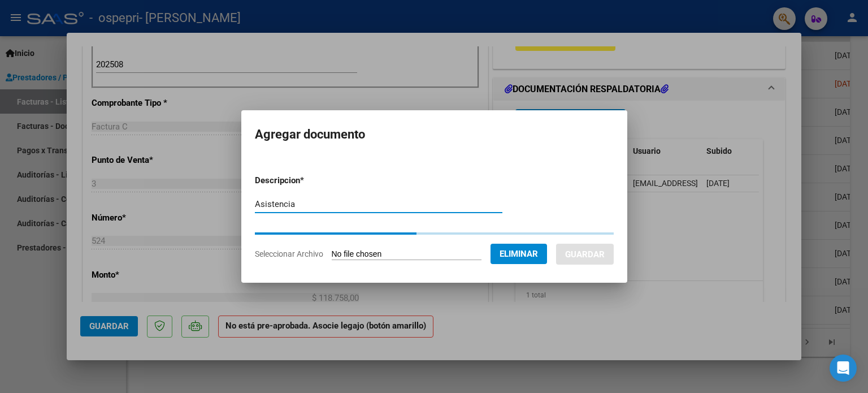 The height and width of the screenshot is (393, 868). Describe the element at coordinates (309, 181) in the screenshot. I see `p: Descripcion` at that location.